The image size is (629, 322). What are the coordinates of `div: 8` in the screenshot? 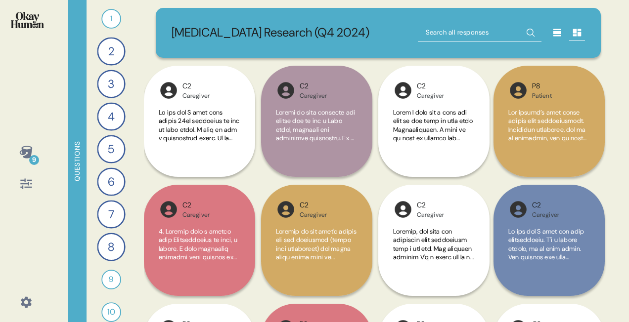 It's located at (111, 247).